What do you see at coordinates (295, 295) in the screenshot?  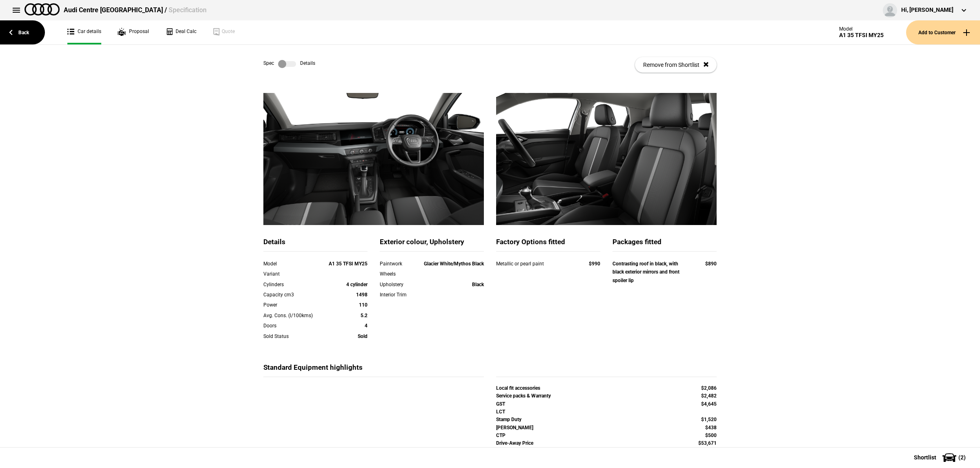 I see `div: Capacity cm3` at bounding box center [295, 295].